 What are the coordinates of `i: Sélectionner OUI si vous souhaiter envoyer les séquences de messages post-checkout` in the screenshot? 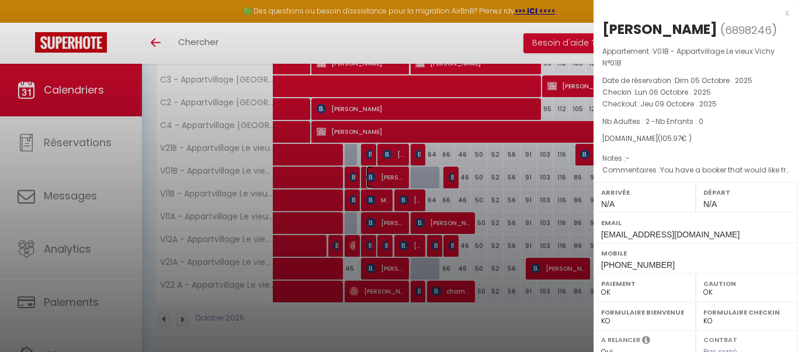 It's located at (646, 341).